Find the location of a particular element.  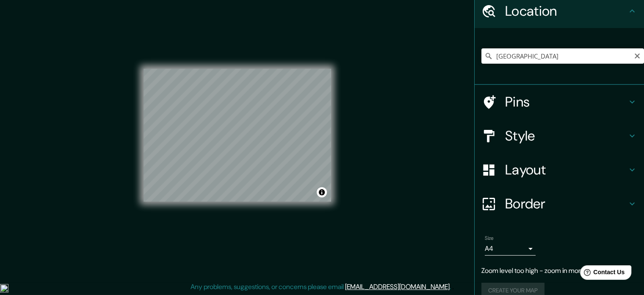

p: Any problems, suggestions, or concerns please email . is located at coordinates (320, 286).